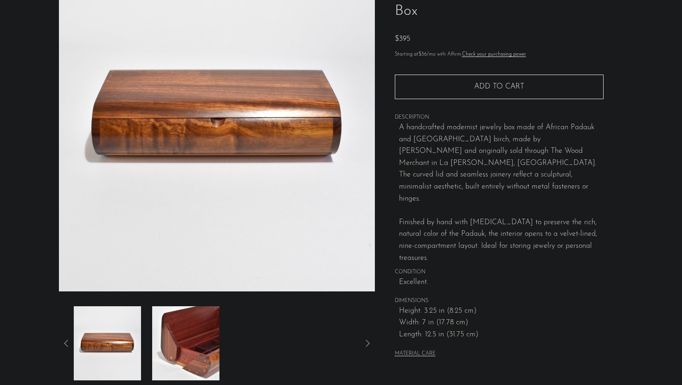 The image size is (682, 385). Describe the element at coordinates (402, 39) in the screenshot. I see `span: $395` at that location.